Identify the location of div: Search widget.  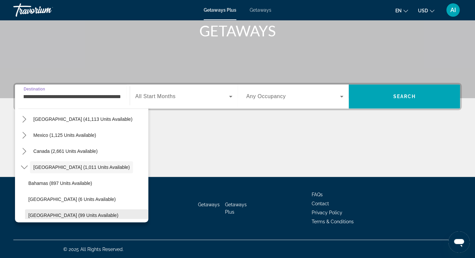
(237, 96).